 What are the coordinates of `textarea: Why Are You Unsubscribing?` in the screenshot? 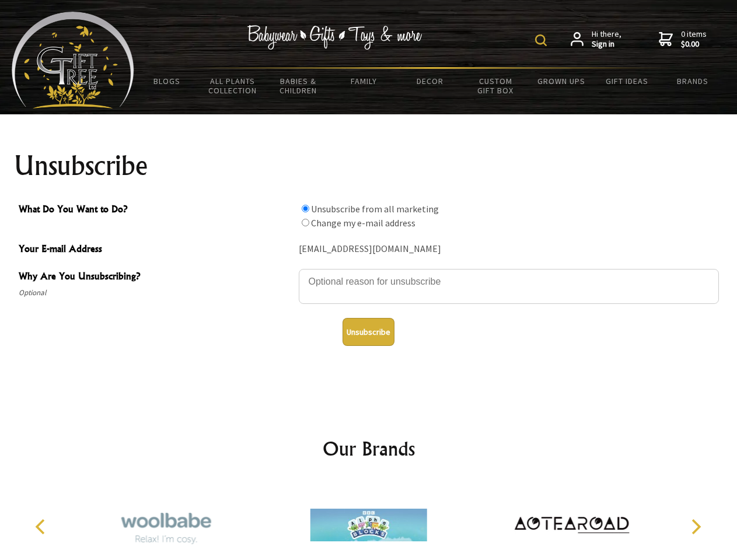 It's located at (508, 286).